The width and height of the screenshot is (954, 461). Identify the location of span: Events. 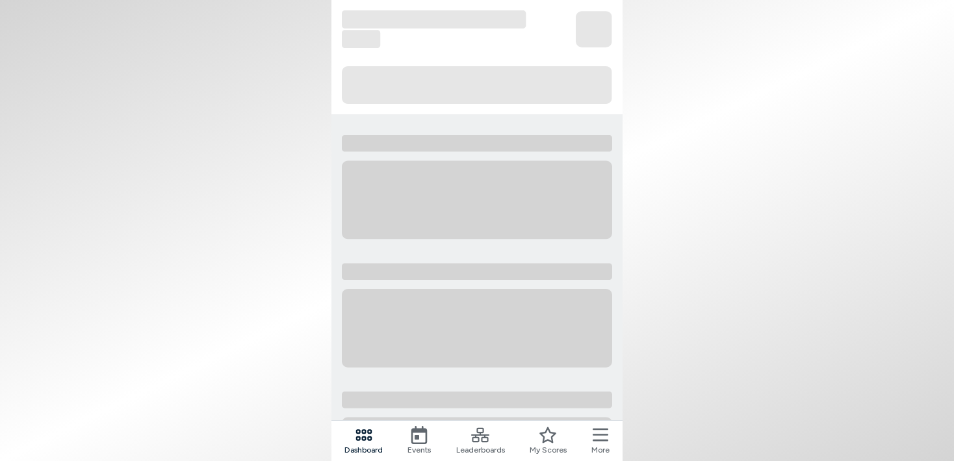
(419, 450).